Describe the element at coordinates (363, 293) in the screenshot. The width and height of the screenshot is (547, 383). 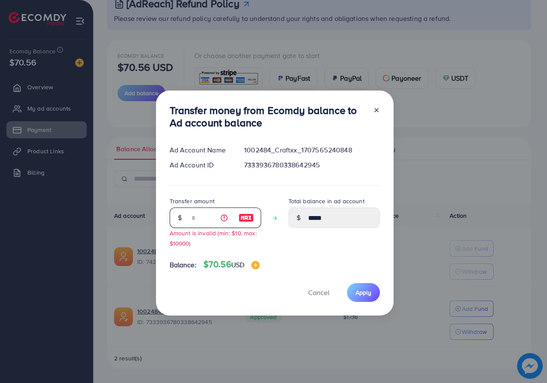
I see `span: Apply` at that location.